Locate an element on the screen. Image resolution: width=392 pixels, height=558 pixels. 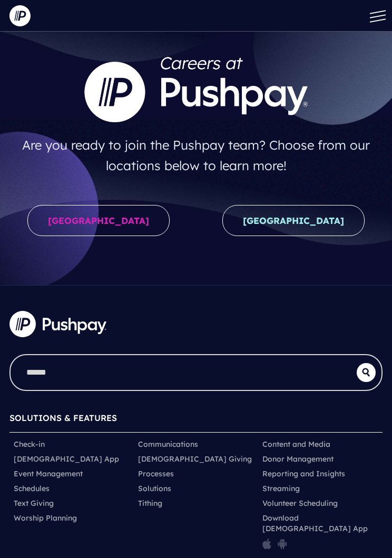
a: Processes is located at coordinates (156, 474).